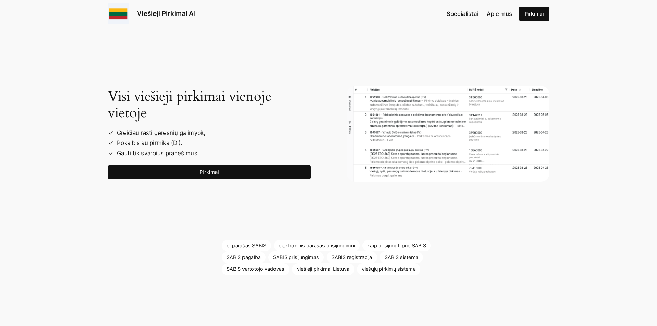  I want to click on a: Apie mus, so click(500, 14).